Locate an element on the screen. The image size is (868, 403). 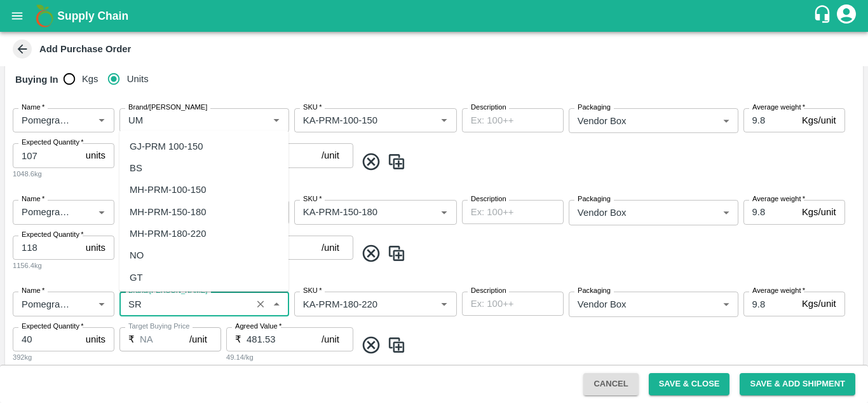
div: 1048.6kg is located at coordinates (63, 173).